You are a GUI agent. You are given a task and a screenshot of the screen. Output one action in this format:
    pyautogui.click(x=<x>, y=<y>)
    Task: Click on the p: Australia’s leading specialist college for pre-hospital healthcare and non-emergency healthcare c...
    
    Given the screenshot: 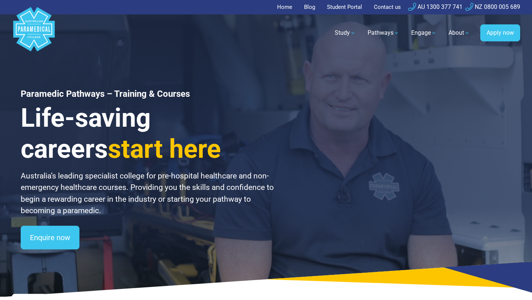 What is the action you would take?
    pyautogui.click(x=148, y=194)
    